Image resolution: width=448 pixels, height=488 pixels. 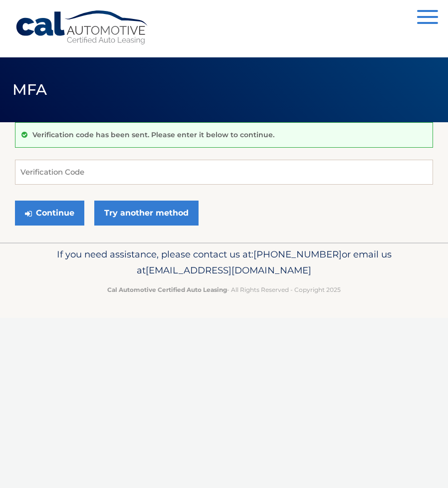 What do you see at coordinates (82, 27) in the screenshot?
I see `a: Cal Automotive` at bounding box center [82, 27].